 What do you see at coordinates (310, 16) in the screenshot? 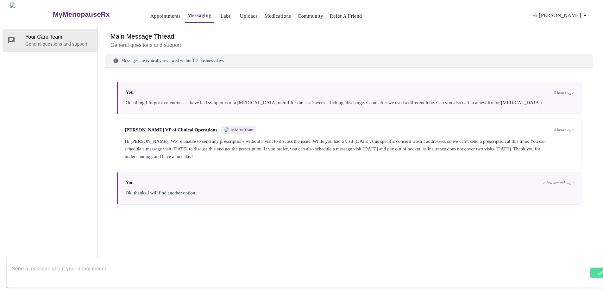
I see `button: Community` at bounding box center [310, 16].